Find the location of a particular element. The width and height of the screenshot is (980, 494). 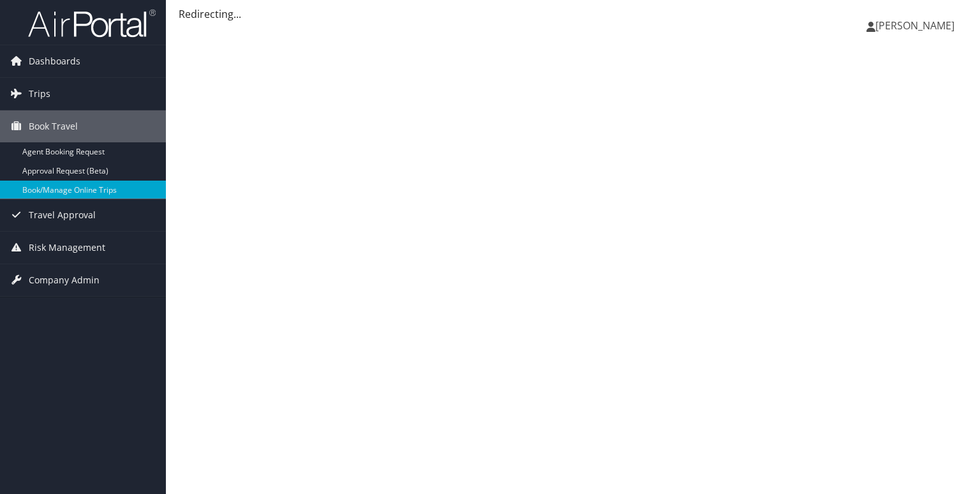

span: Book Travel is located at coordinates (53, 126).